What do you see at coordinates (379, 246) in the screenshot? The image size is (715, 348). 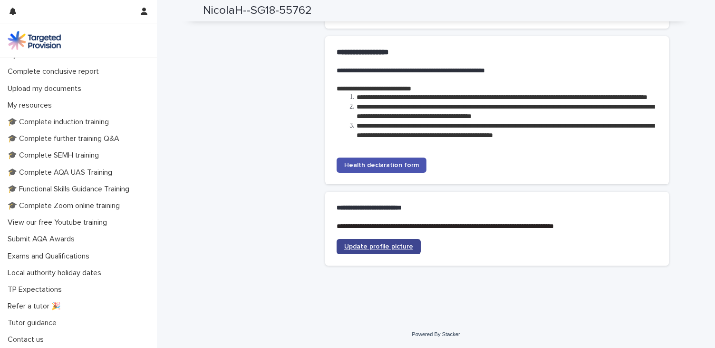 I see `span: Update profile picture` at bounding box center [379, 246].